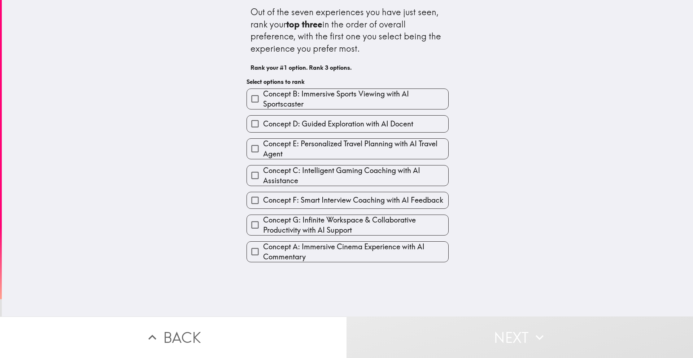  What do you see at coordinates (348, 99) in the screenshot?
I see `button: Concept B: Immersive Sports Viewing with AI Sportscaster` at bounding box center [348, 99].